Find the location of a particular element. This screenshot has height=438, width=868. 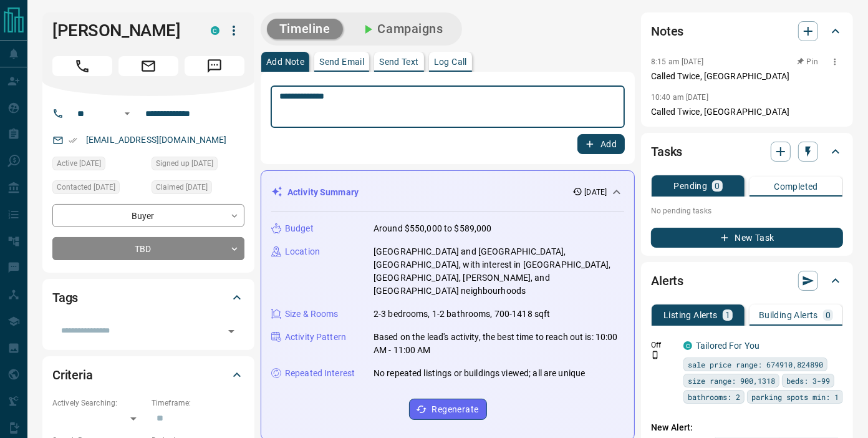

p: No pending tasks is located at coordinates (747, 211).